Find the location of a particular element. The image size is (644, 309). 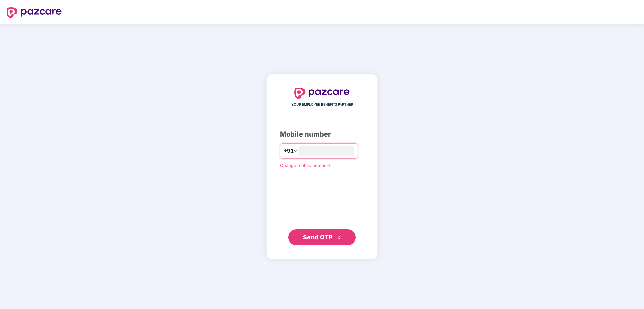

span: Change mobile number? is located at coordinates (305, 165).